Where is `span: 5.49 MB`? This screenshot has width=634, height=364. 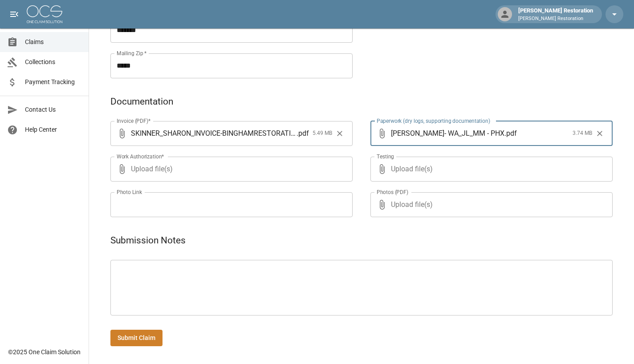 span: 5.49 MB is located at coordinates (322, 133).